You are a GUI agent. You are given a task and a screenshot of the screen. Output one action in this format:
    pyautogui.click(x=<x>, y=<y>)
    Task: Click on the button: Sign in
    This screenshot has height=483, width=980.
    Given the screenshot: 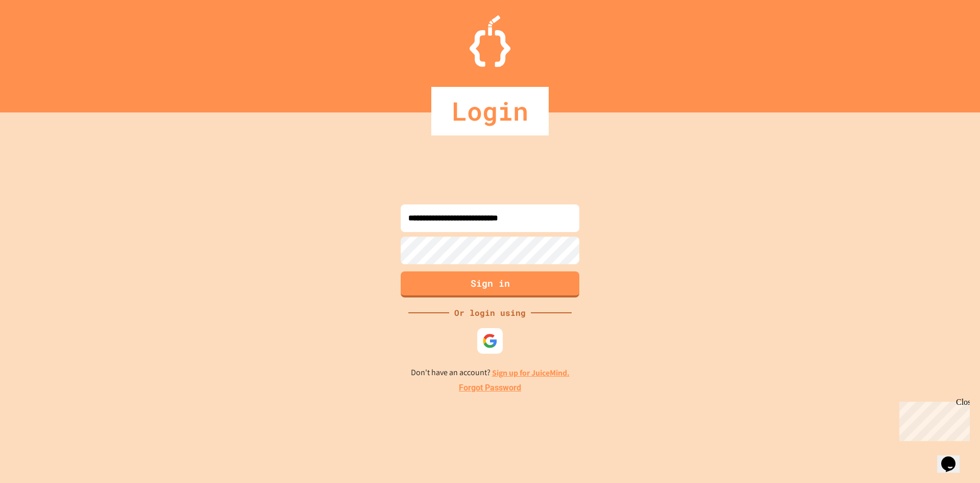 What is the action you would take?
    pyautogui.click(x=490, y=284)
    